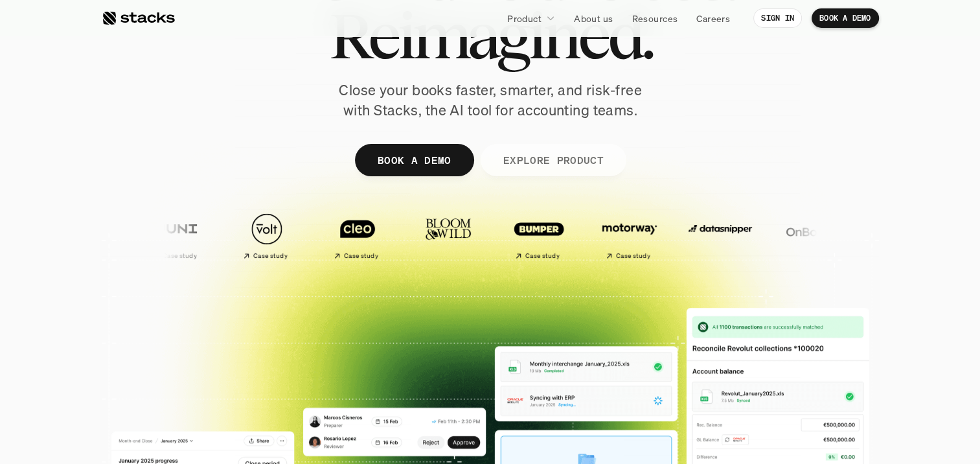 The image size is (980, 464). What do you see at coordinates (553, 159) in the screenshot?
I see `p: EXPLORE PRODUCT` at bounding box center [553, 159].